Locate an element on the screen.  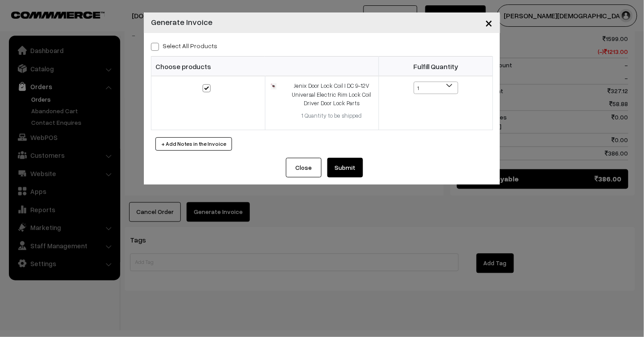
th: Choose products is located at coordinates (265, 67).